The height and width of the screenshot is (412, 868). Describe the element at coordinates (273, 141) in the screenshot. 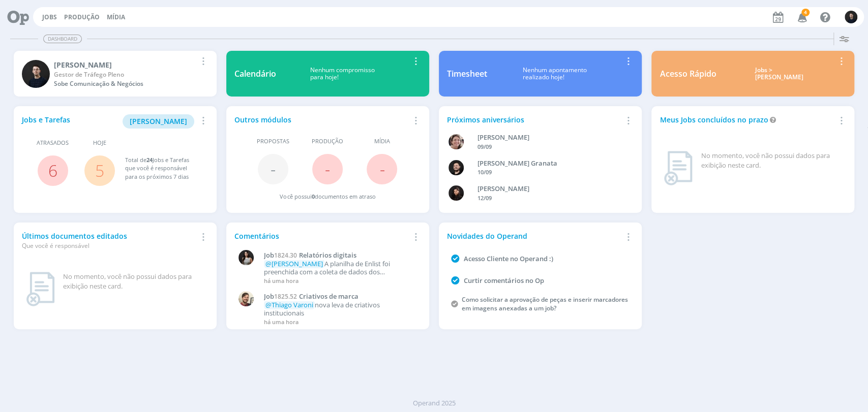

I see `span: Propostas` at that location.